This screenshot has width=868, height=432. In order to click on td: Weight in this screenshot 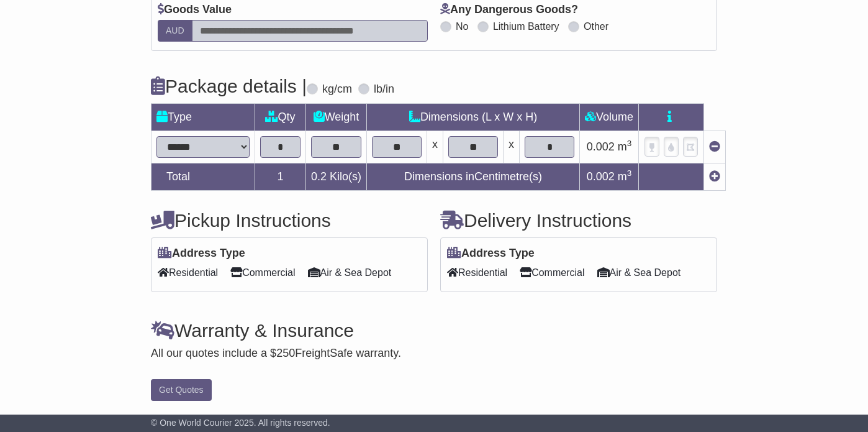, I will do `click(336, 117)`.